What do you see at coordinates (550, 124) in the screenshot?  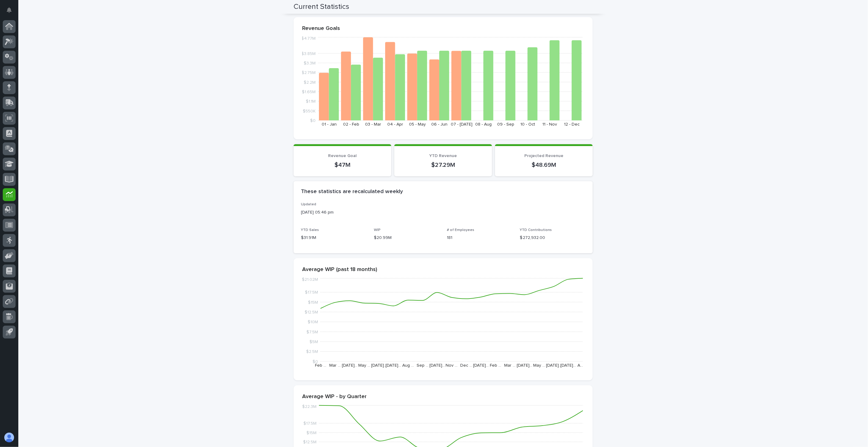 I see `text: 11 - Nov` at bounding box center [550, 124].